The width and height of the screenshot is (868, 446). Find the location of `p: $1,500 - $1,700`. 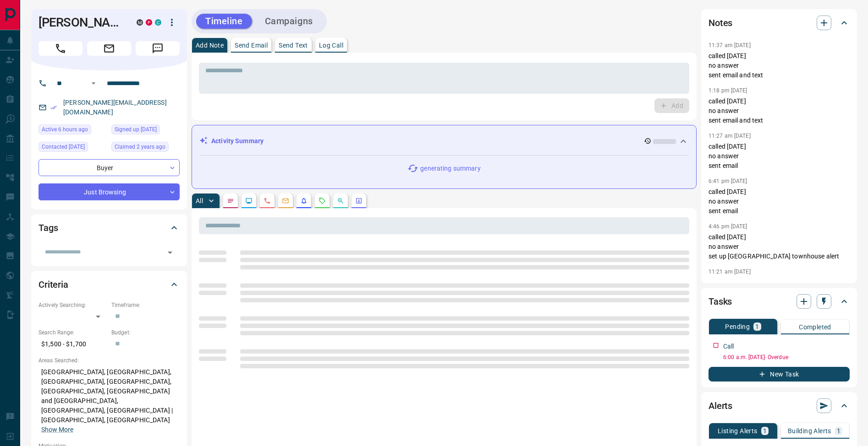

p: $1,500 - $1,700 is located at coordinates (73, 345).